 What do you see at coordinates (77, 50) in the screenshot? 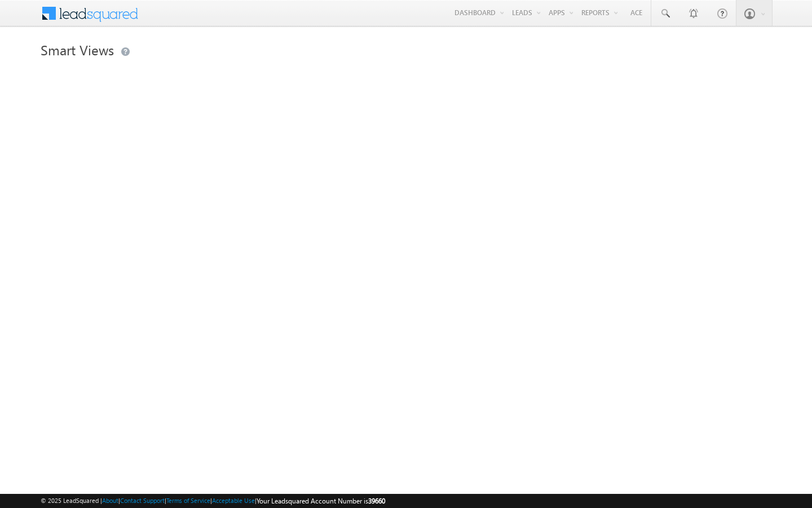
I see `span: Smart Views` at bounding box center [77, 50].